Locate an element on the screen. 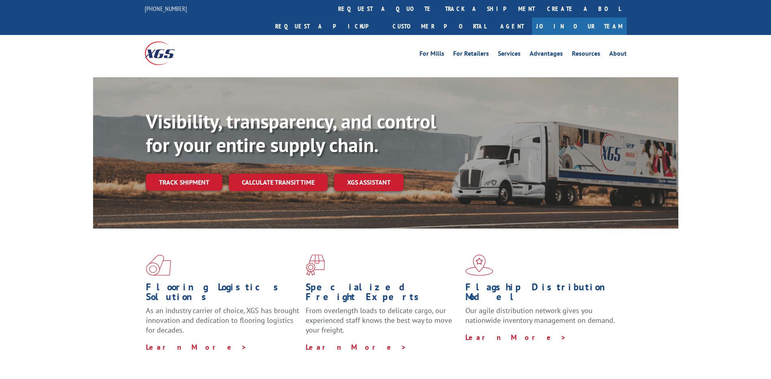  a: About is located at coordinates (618, 55).